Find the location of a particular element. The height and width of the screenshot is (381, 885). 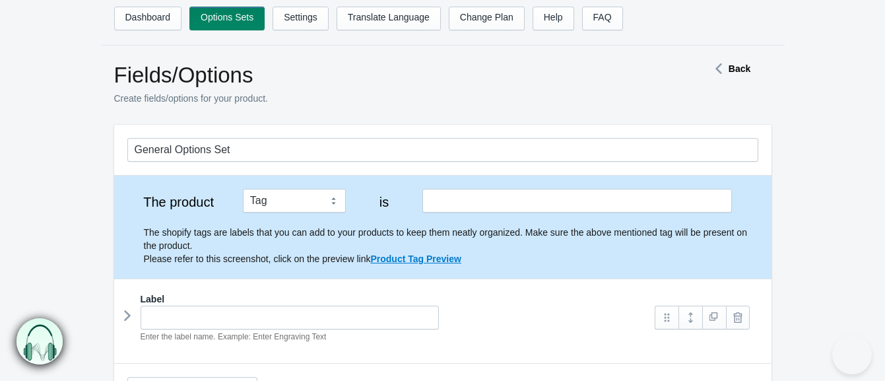

a: Product Tag Preview is located at coordinates (415, 259).